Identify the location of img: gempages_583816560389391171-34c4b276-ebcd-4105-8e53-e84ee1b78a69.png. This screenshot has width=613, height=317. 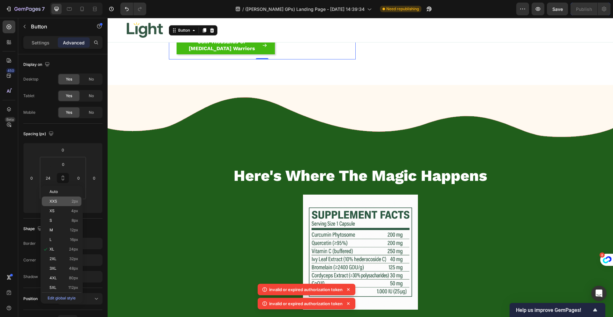
(37, 12).